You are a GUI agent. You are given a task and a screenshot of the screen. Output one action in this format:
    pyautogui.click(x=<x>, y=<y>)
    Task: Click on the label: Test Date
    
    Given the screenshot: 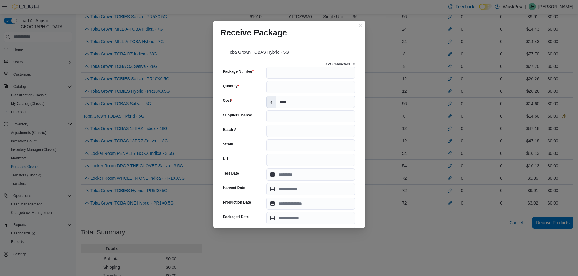 What is the action you would take?
    pyautogui.click(x=231, y=173)
    